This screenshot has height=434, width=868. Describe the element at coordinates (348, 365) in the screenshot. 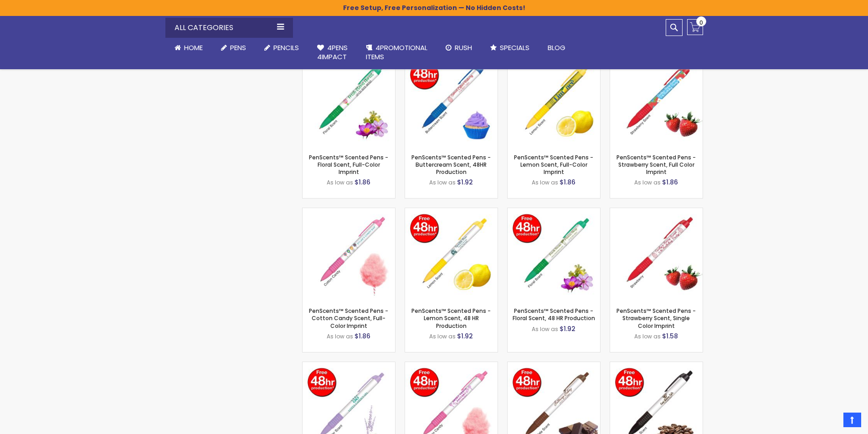

I see `a: PenScents™ Scented Pens - Lavender Scent, 48HR Production` at that location.